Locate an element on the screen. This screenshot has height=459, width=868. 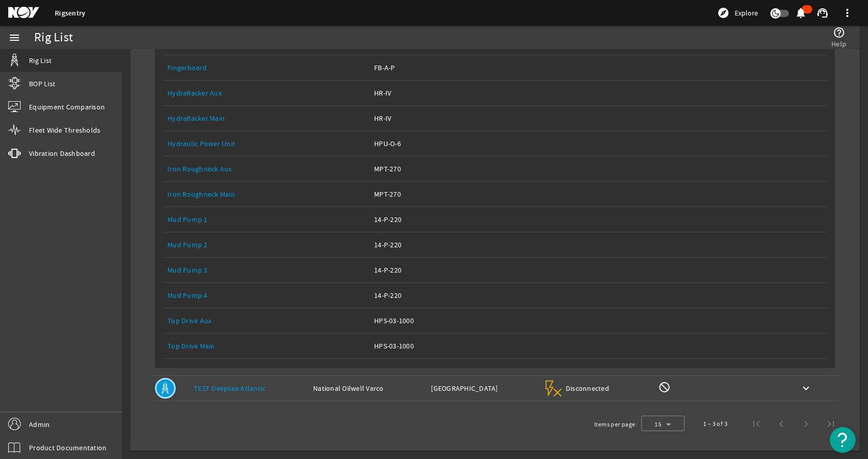
span: Admin is located at coordinates (39, 425).